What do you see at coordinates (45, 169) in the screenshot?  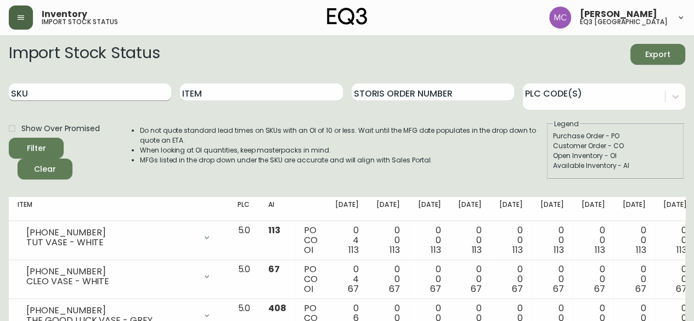 I see `span: Clear` at bounding box center [45, 169].